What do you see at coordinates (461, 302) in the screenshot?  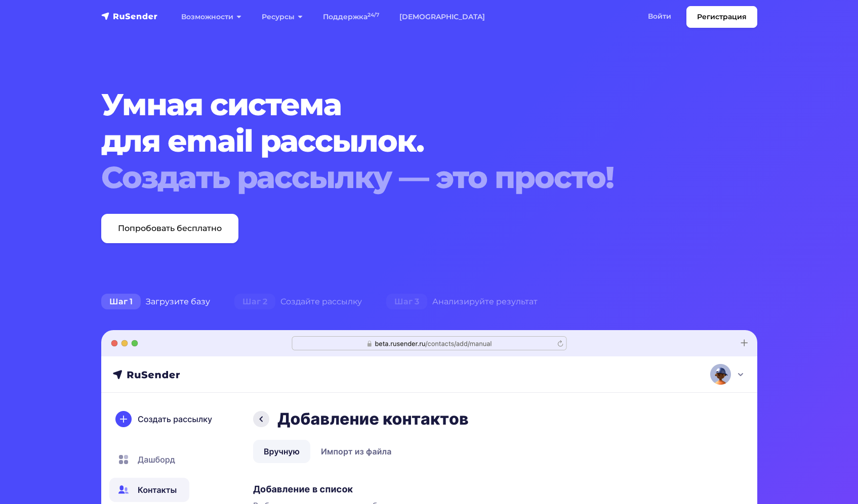 I see `div: Анализируйте результат` at bounding box center [461, 302].